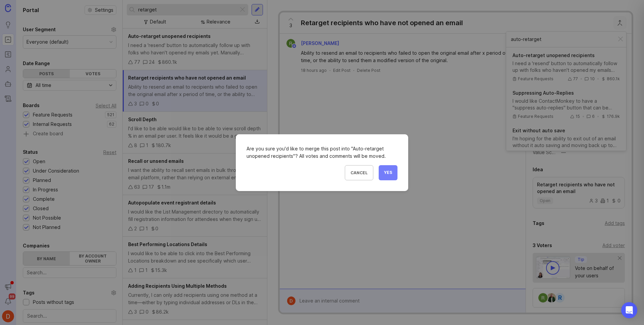  I want to click on div: Are you sure you'd like to merge this post into " Auto-retarget unopened recipients "? All votes ..., so click(322, 152).